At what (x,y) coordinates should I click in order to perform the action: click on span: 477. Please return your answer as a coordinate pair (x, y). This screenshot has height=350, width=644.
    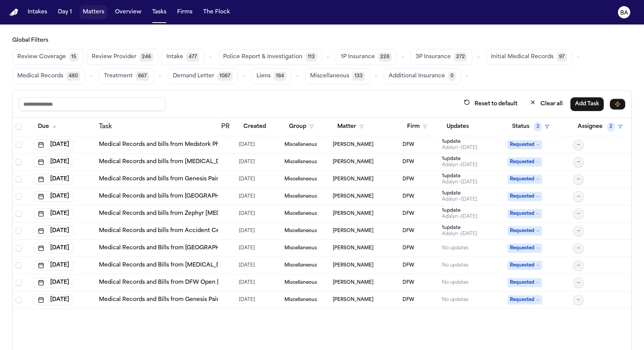
    Looking at the image, I should click on (193, 57).